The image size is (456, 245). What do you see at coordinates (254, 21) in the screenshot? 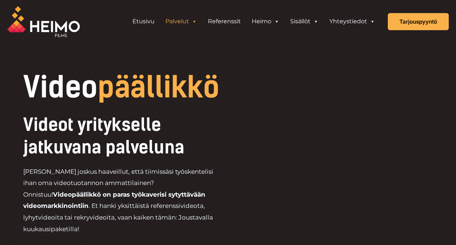
I see `aside: Header Widget 1` at bounding box center [254, 21].